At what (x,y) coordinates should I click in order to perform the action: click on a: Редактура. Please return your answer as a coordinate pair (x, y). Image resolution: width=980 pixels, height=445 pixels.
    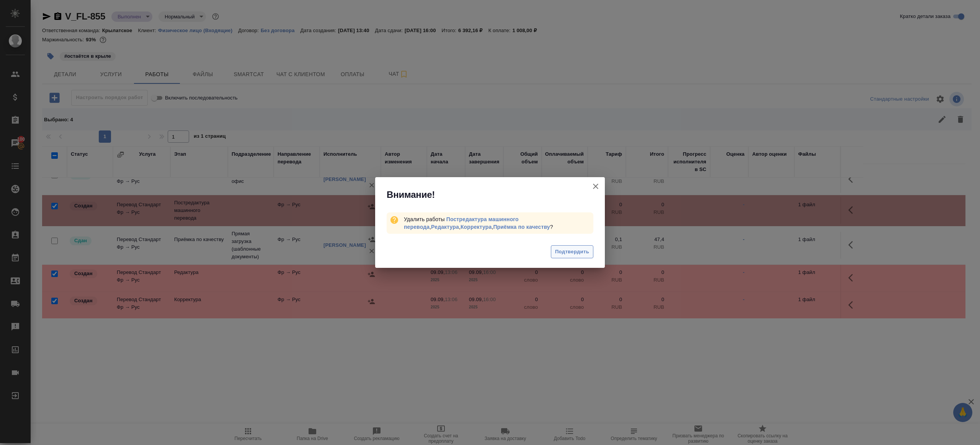
    Looking at the image, I should click on (445, 227).